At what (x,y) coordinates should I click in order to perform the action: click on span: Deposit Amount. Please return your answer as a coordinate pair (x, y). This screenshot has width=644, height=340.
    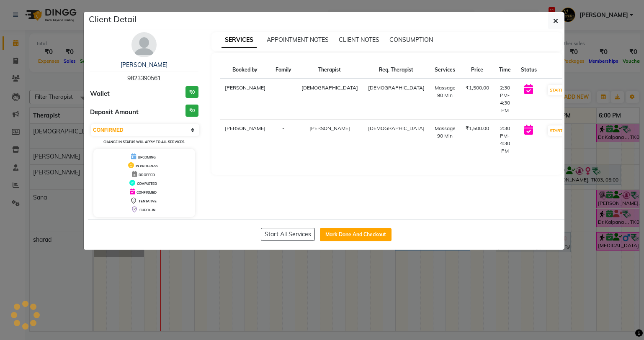
    Looking at the image, I should click on (114, 112).